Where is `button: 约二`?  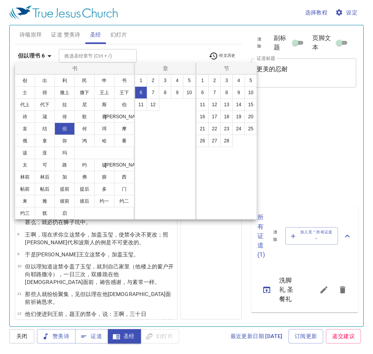
button: 约二 is located at coordinates (124, 201).